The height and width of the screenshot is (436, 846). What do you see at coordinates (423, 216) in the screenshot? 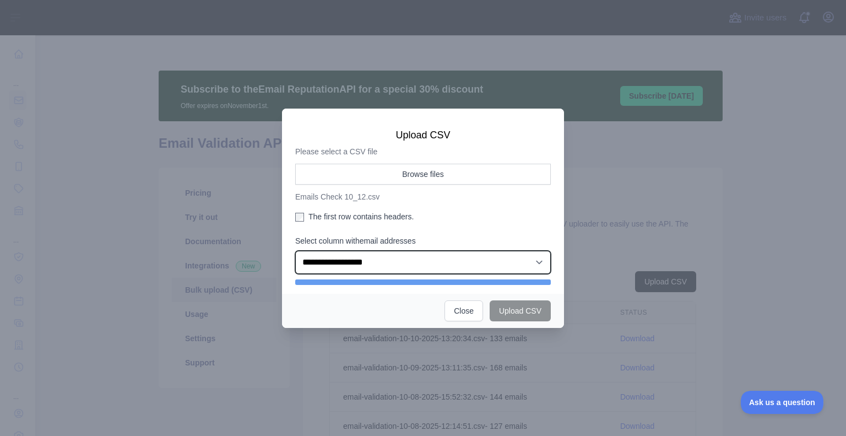
I see `label: The first row contains headers.` at bounding box center [423, 216].